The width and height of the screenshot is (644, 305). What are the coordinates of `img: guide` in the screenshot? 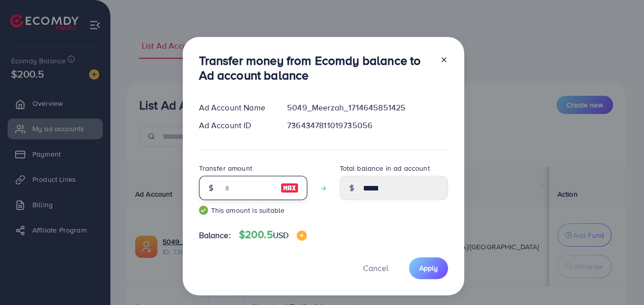 It's located at (203, 210).